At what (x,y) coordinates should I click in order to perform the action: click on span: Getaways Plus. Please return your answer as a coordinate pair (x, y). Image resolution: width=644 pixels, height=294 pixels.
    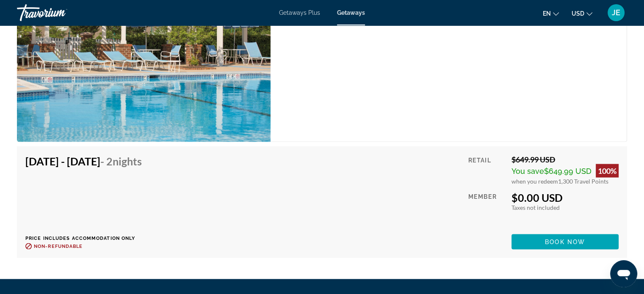
    Looking at the image, I should click on (300, 13).